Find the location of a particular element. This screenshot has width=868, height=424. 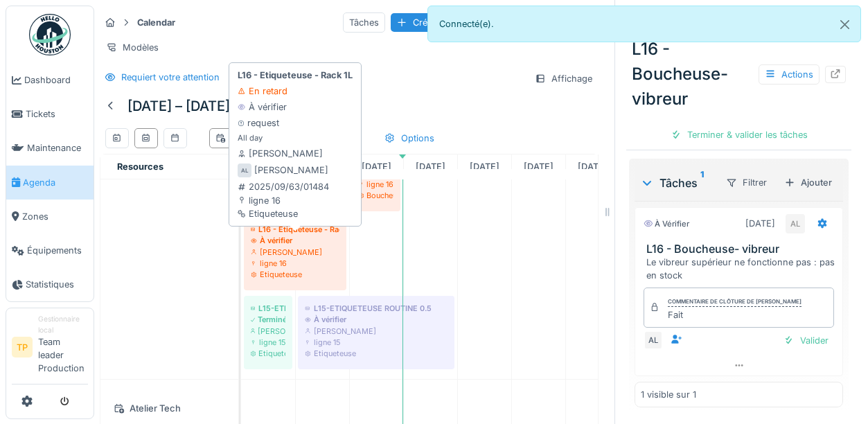

div: Boucheuse is located at coordinates (376, 195).